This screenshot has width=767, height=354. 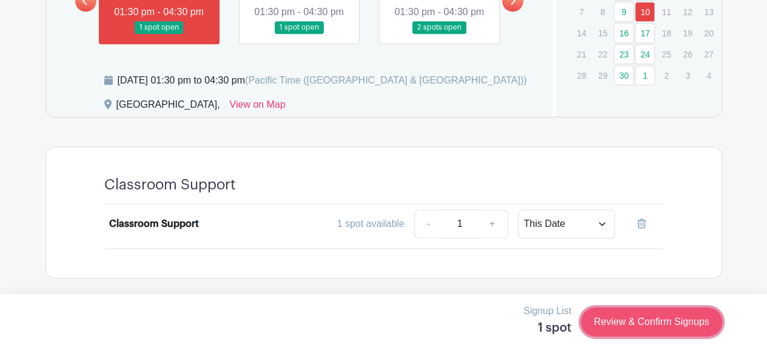 I want to click on p: 15, so click(x=602, y=33).